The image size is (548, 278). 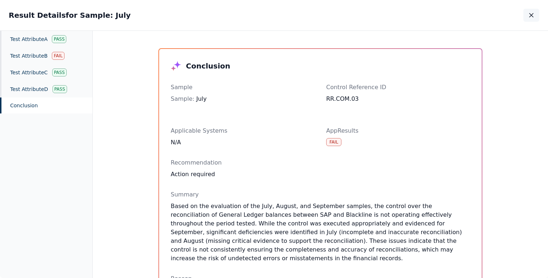 I want to click on span: Sample :, so click(x=182, y=99).